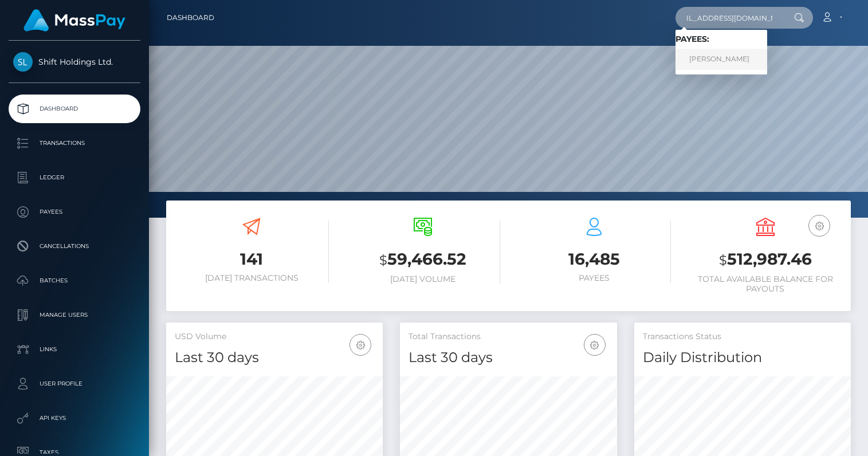  What do you see at coordinates (729, 17) in the screenshot?
I see `input: Search...` at bounding box center [729, 17].